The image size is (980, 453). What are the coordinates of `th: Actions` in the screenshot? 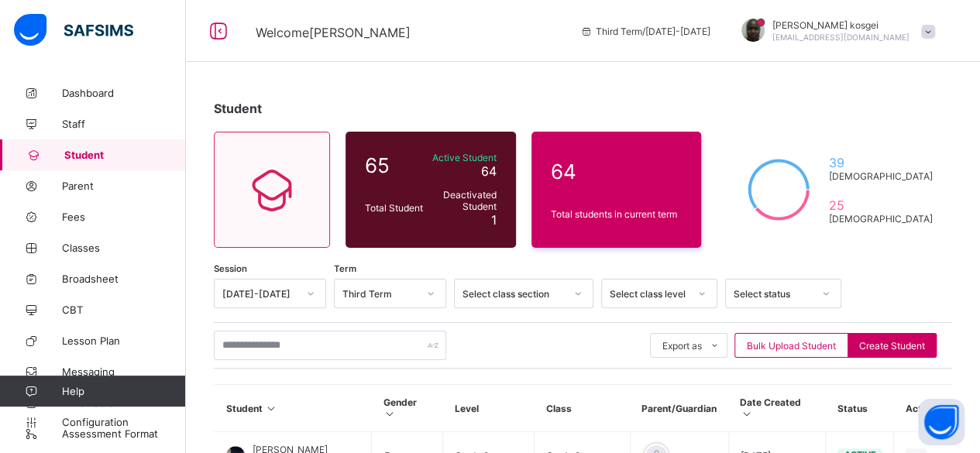 It's located at (923, 408).